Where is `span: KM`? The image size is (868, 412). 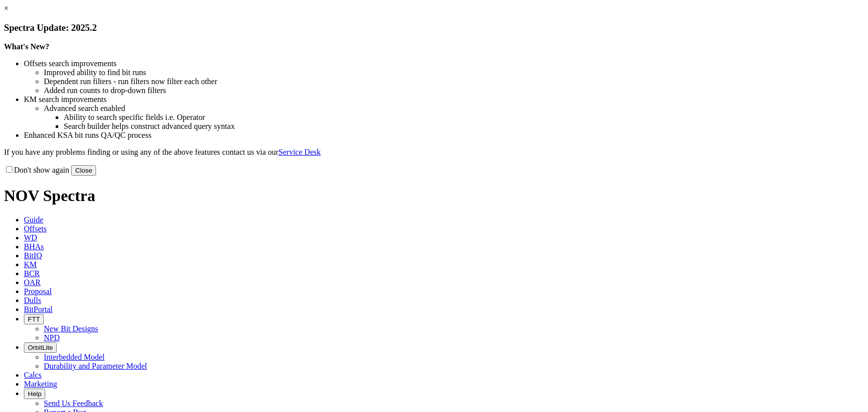
span: KM is located at coordinates (30, 264).